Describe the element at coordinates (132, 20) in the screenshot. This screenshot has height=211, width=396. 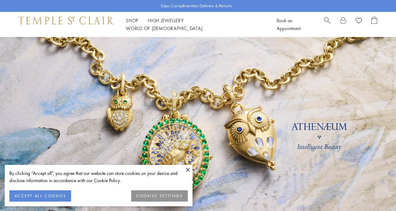
I see `a: ShopShop` at that location.